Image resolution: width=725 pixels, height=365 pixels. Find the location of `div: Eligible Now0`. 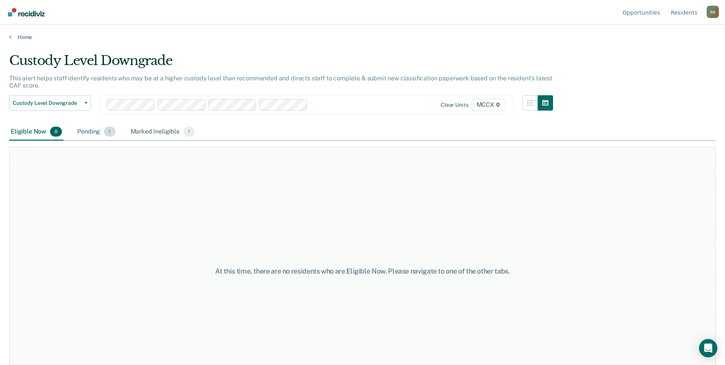

div: Eligible Now0 is located at coordinates (36, 132).